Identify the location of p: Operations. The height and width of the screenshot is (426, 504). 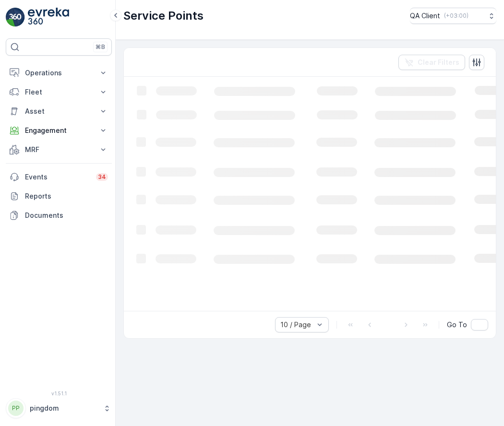
(59, 73).